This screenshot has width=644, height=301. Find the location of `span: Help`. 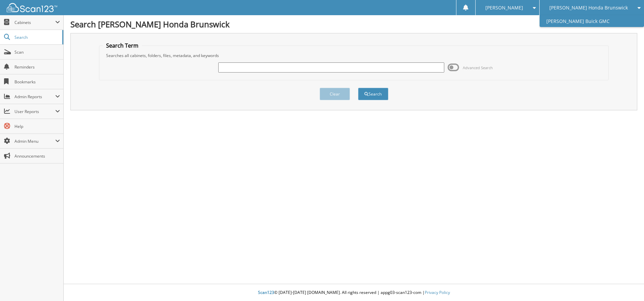

span: Help is located at coordinates (37, 126).